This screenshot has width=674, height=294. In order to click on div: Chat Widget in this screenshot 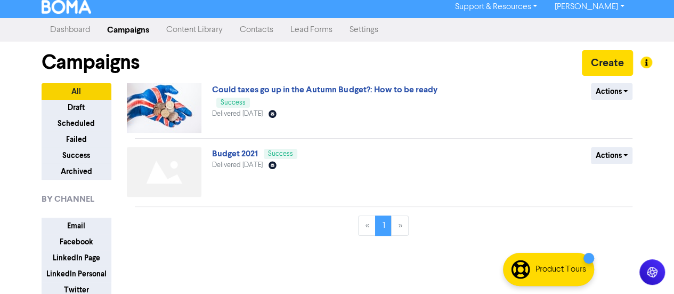, I will do `click(647, 268)`.